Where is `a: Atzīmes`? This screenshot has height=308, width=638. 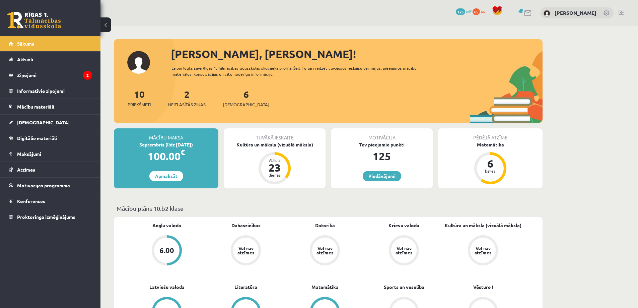
a: Atzīmes is located at coordinates (50, 170).